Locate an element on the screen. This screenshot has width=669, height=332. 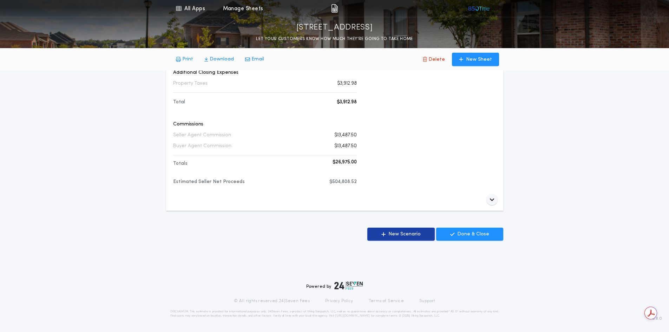
p: New Sheet is located at coordinates (479, 60).